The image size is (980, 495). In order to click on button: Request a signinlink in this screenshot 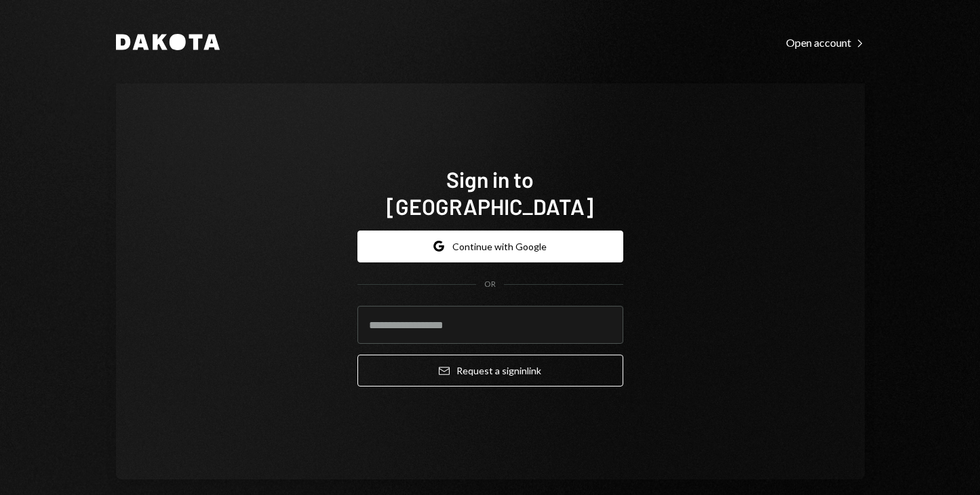, I will do `click(490, 370)`.